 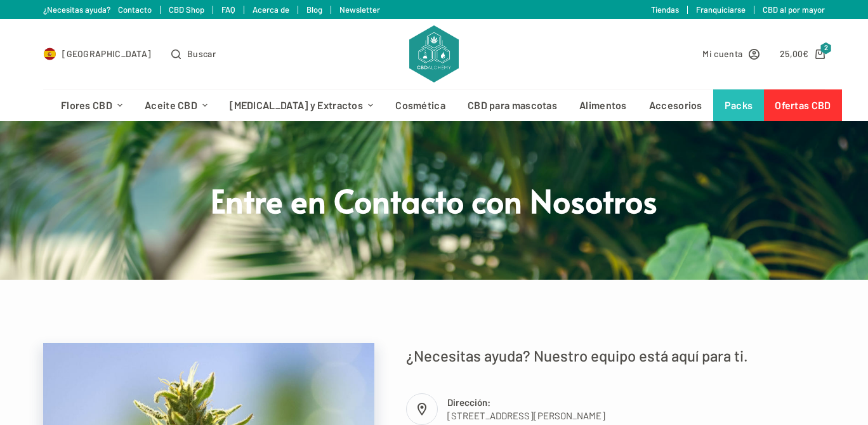 What do you see at coordinates (731, 53) in the screenshot?
I see `a: Mi cuenta` at bounding box center [731, 53].